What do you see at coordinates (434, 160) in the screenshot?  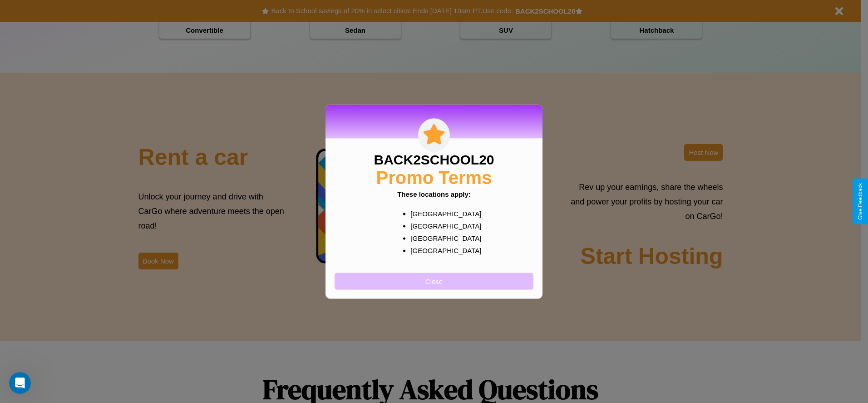 I see `h3: BACK2SCHOOL20` at bounding box center [434, 160].